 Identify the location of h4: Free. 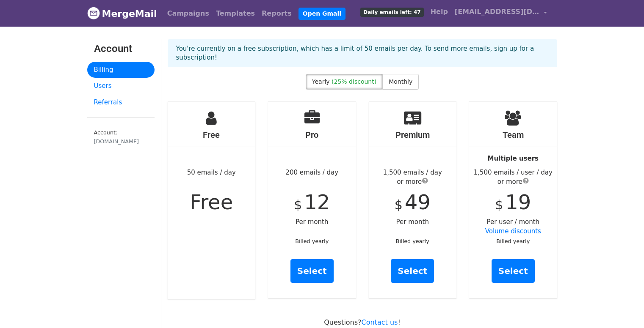
(212, 135).